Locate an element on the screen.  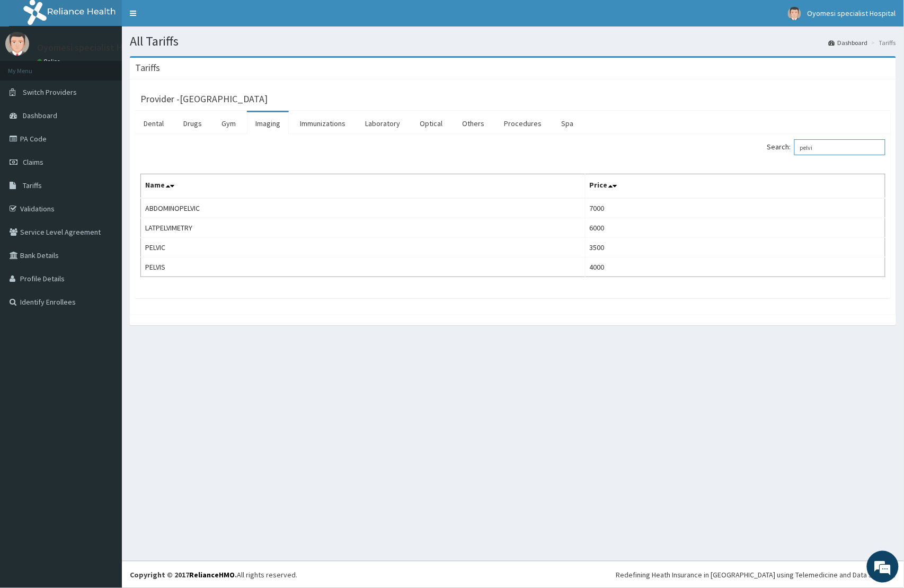
a: Drugs is located at coordinates (192, 124).